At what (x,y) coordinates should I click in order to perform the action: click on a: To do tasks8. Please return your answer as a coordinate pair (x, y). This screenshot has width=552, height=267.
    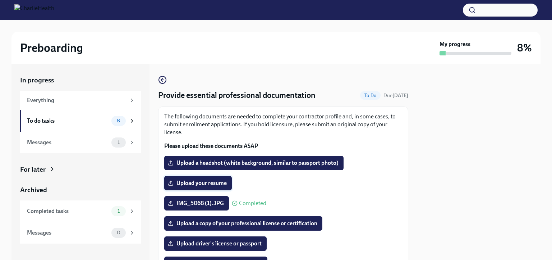
    Looking at the image, I should click on (81, 121).